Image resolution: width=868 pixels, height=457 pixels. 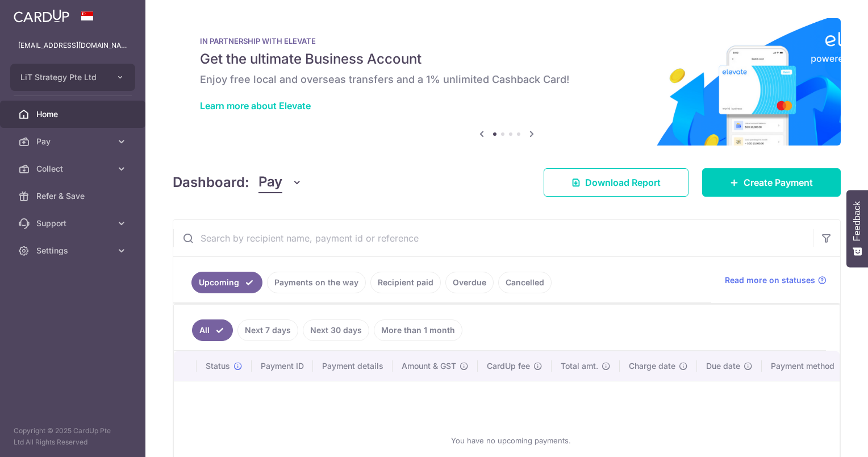 I want to click on a: Read more on statuses, so click(x=775, y=280).